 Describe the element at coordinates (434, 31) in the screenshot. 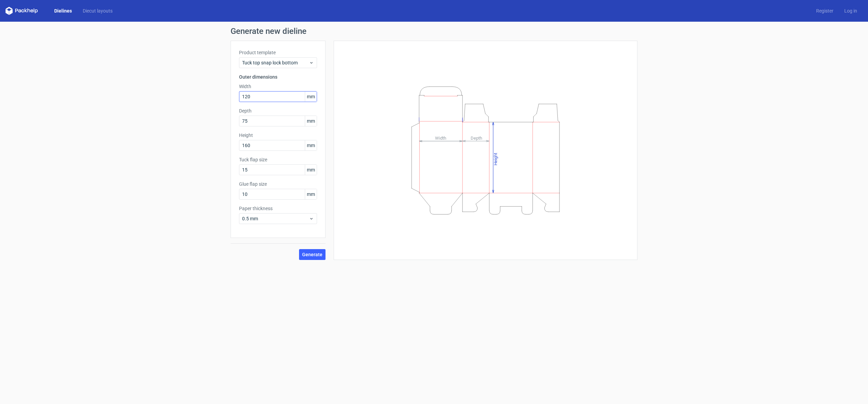

I see `h1: Generate new dieline` at that location.